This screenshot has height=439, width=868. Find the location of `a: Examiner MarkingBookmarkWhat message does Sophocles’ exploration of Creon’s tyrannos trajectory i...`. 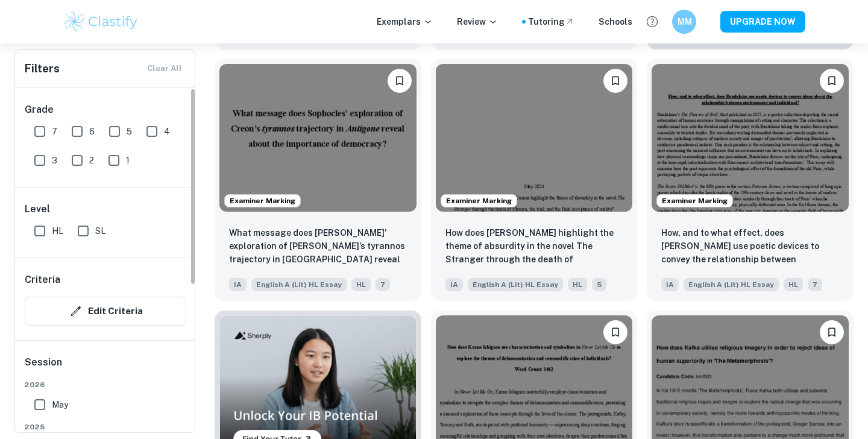

a: Examiner MarkingBookmarkWhat message does Sophocles’ exploration of Creon’s tyrannos trajectory i... is located at coordinates (318, 180).